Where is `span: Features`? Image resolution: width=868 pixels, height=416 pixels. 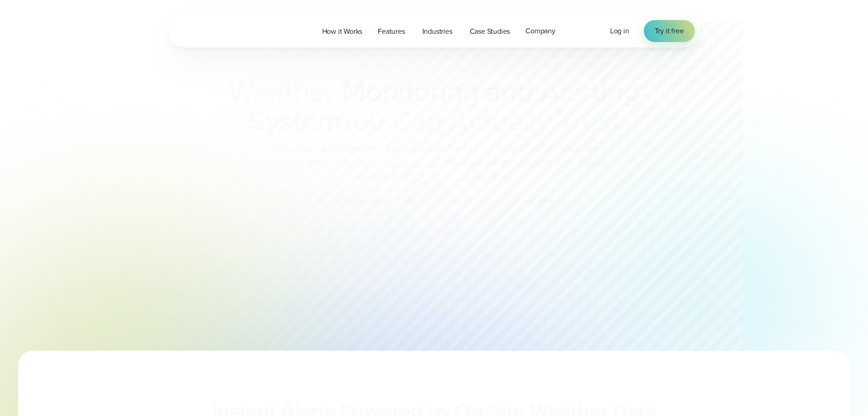 span: Features is located at coordinates (391, 31).